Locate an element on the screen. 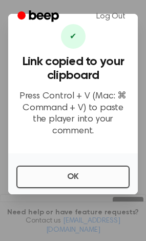  button: OK is located at coordinates (73, 177).